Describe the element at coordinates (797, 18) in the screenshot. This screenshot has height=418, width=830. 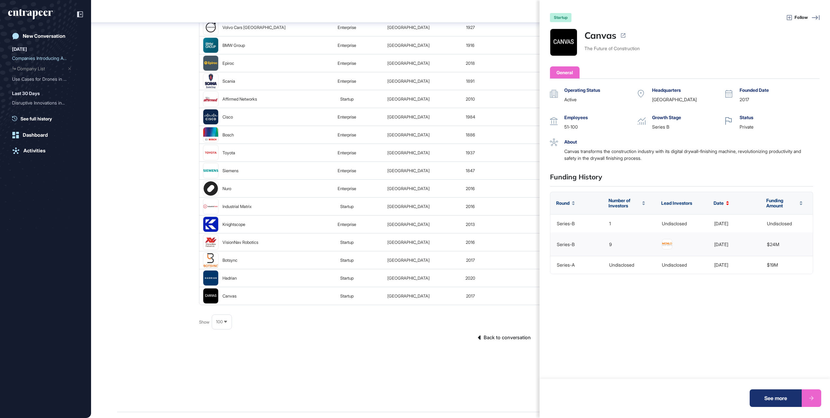
I see `button: Follow` at that location.